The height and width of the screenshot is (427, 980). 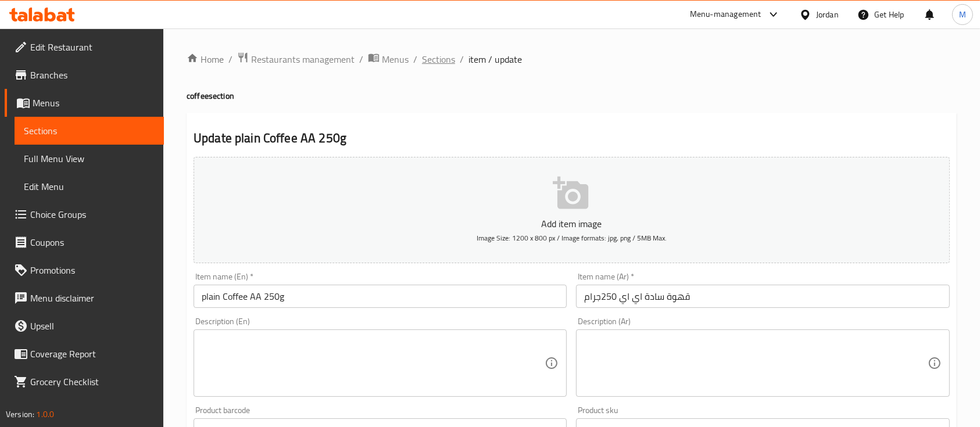 What do you see at coordinates (93, 270) in the screenshot?
I see `span: Promotions` at bounding box center [93, 270].